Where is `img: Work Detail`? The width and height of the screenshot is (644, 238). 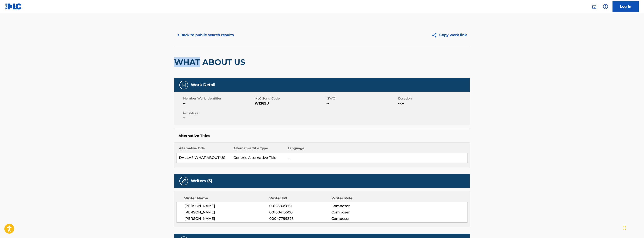 img: Work Detail is located at coordinates (184, 85).